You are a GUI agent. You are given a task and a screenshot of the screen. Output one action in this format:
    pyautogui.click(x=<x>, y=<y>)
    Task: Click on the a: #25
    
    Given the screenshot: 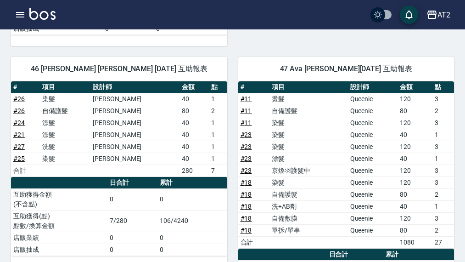 What is the action you would take?
    pyautogui.click(x=19, y=159)
    